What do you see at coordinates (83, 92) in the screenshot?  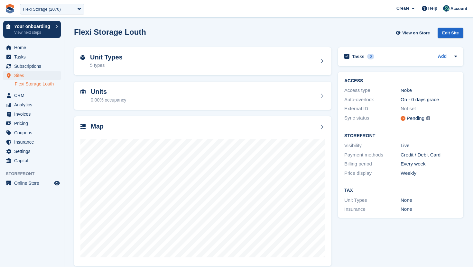 I see `img: unit-icn-7be61d7bf1b0ce9d3e12c5938cc71ed9869f7b940bace4675aadf7bd6d80202e.svg` at bounding box center [83, 92].